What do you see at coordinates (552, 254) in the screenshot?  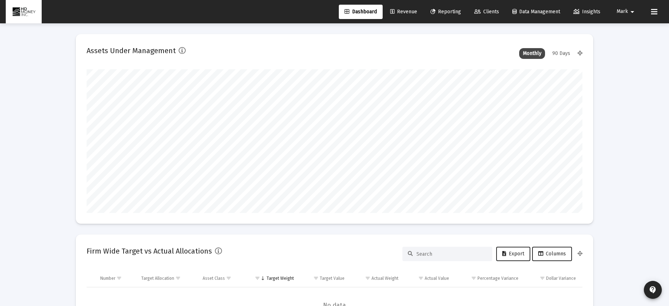 I see `button: Columns` at bounding box center [552, 254].